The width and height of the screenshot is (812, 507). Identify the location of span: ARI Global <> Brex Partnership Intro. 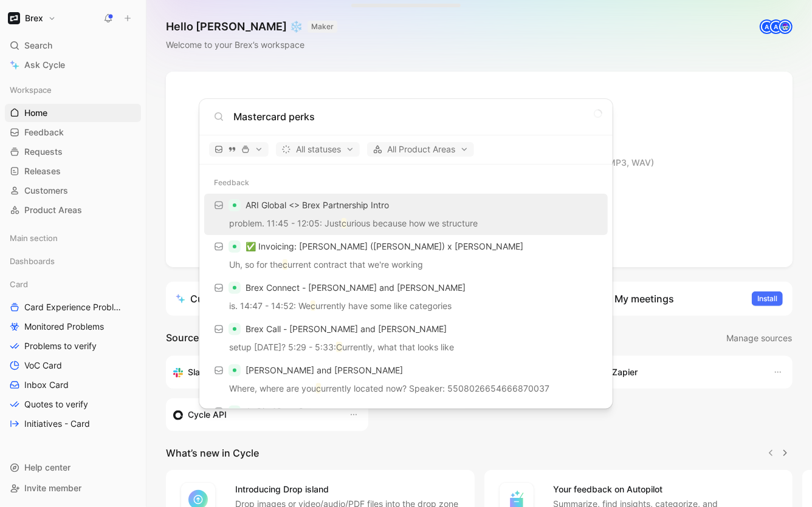
(317, 204).